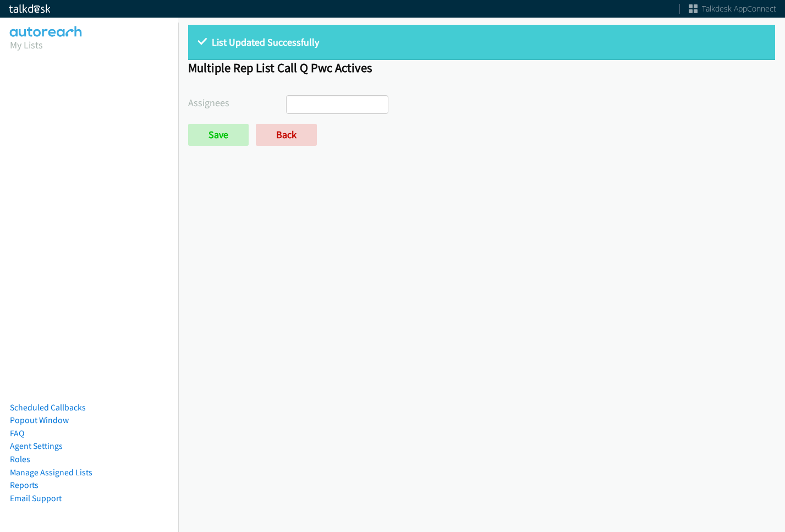 This screenshot has height=532, width=785. I want to click on a: FAQ, so click(17, 432).